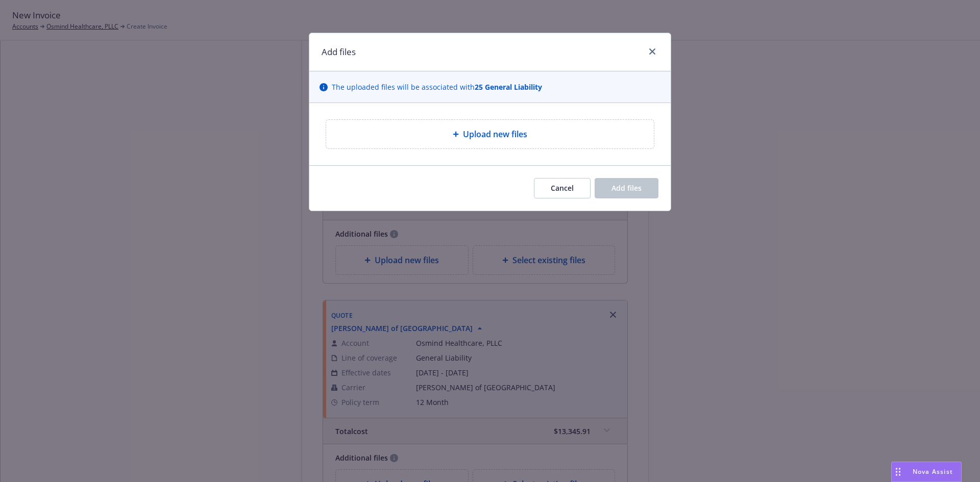 The height and width of the screenshot is (482, 980). I want to click on span: Cancel, so click(562, 187).